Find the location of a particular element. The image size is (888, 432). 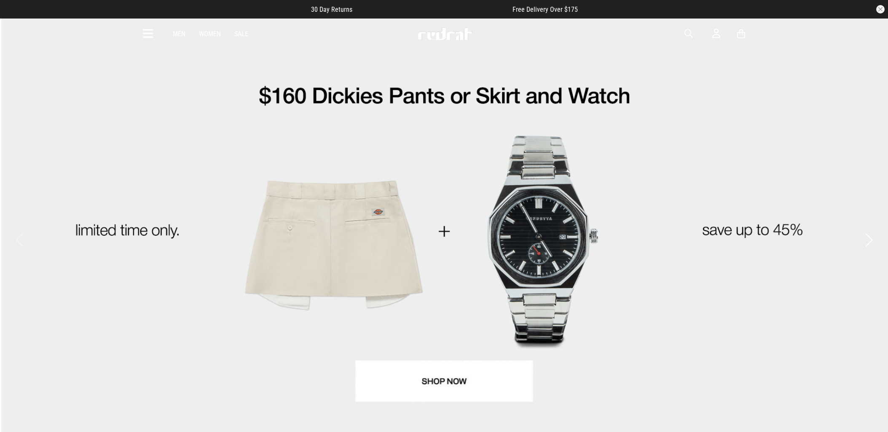

a: Sale is located at coordinates (241, 34).